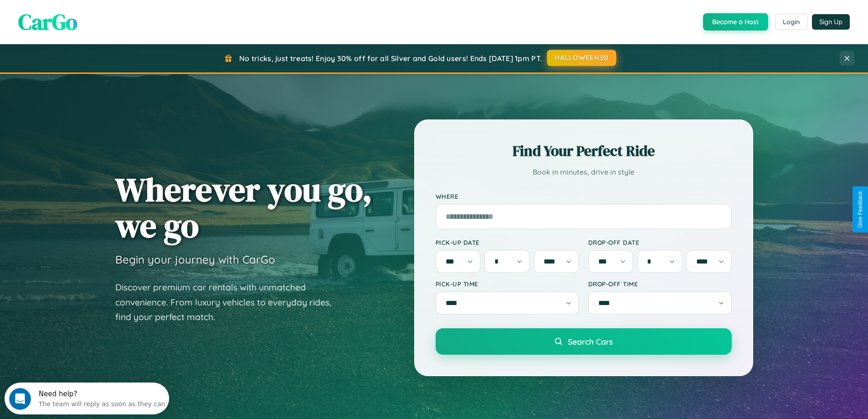 This screenshot has width=868, height=419. What do you see at coordinates (584, 151) in the screenshot?
I see `h2: Find Your Perfect Ride` at bounding box center [584, 151].